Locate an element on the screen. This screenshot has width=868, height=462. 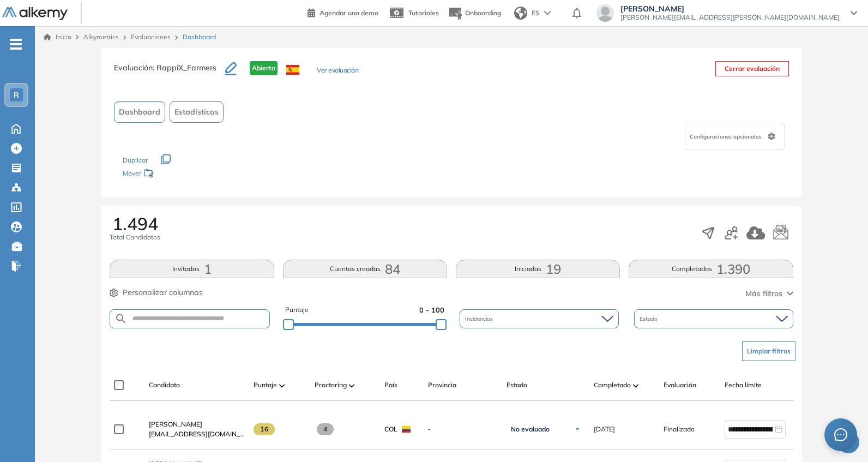
span: Proctoring is located at coordinates (331, 385).